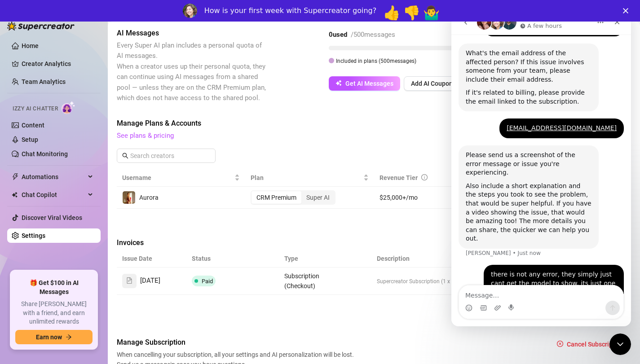 The height and width of the screenshot is (364, 640). Describe the element at coordinates (35, 109) in the screenshot. I see `span: Izzy AI Chatter` at that location.